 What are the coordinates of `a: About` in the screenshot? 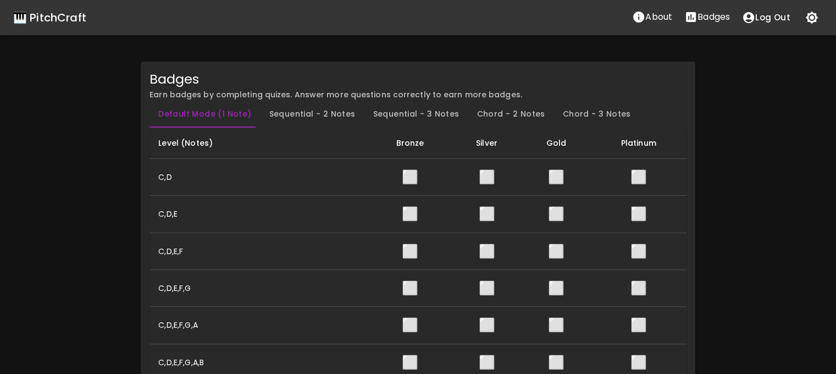 It's located at (652, 18).